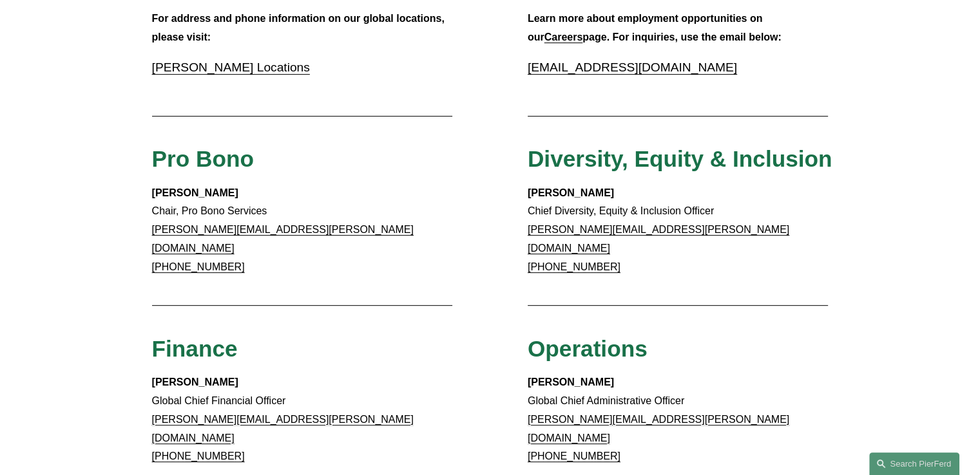  Describe the element at coordinates (195, 349) in the screenshot. I see `span: Finance` at that location.